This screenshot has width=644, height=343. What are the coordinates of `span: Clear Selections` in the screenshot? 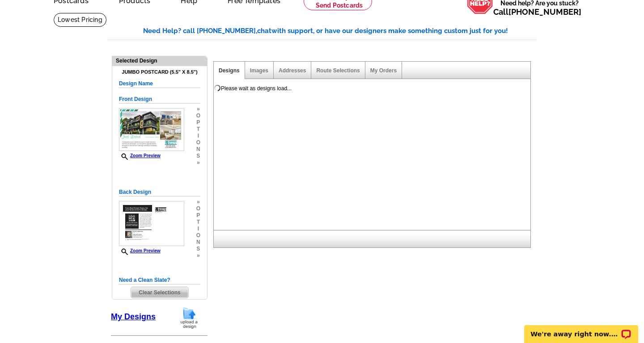 It's located at (159, 293).